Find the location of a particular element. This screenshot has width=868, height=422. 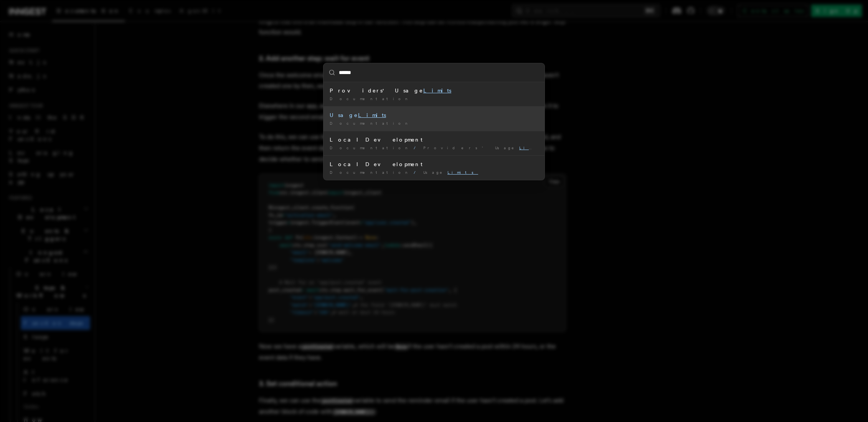

div: Usage is located at coordinates (434, 115).